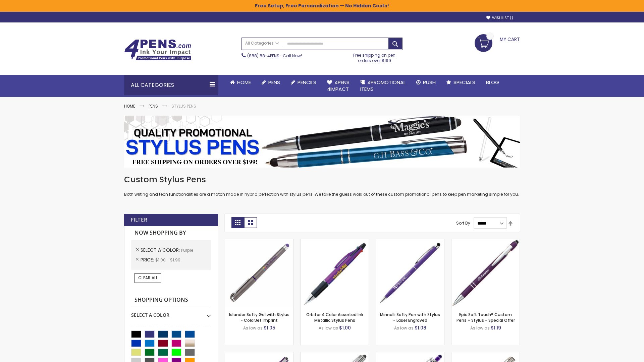  Describe the element at coordinates (345, 327) in the screenshot. I see `span: $1.00` at that location.